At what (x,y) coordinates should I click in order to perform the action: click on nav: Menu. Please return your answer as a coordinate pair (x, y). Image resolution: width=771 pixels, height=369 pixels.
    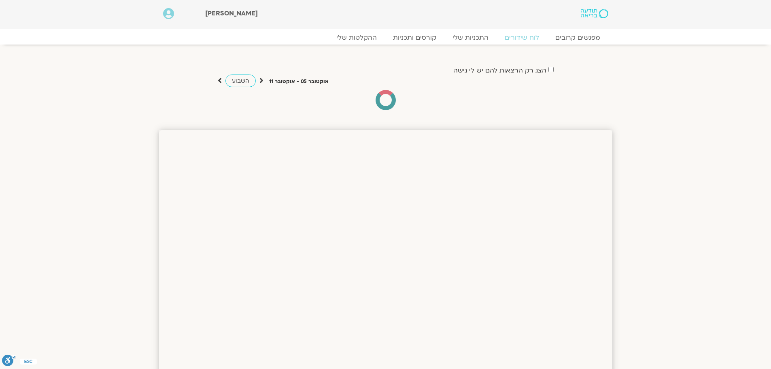
    Looking at the image, I should click on (386, 38).